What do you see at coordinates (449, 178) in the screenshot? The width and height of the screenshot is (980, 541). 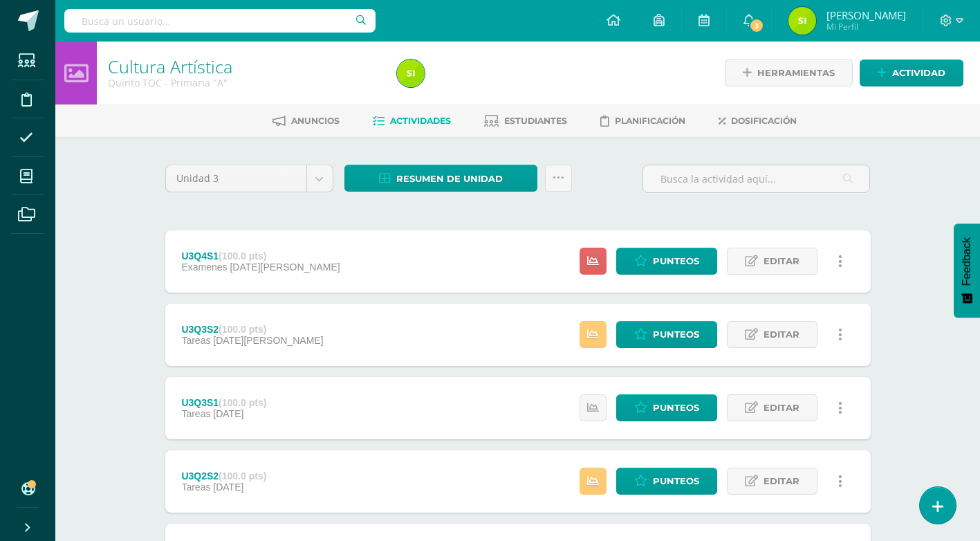 I see `span: Resumen de unidad` at bounding box center [449, 178].